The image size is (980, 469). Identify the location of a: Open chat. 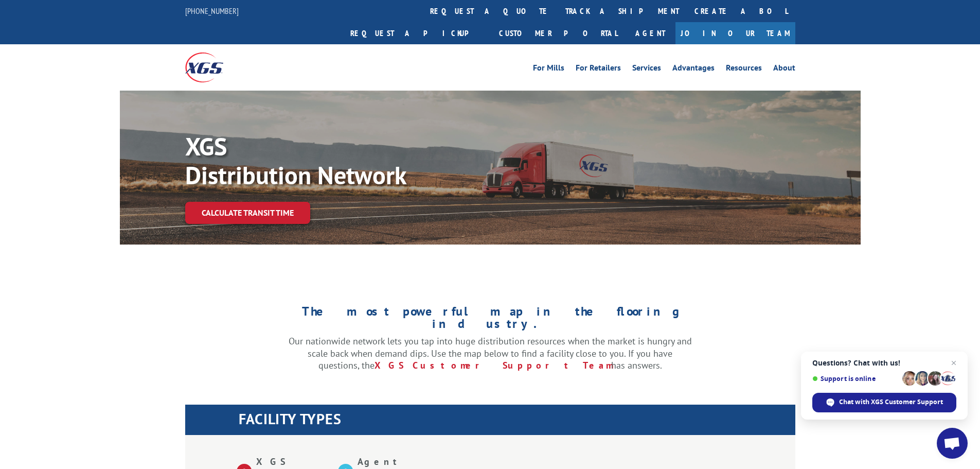
(952, 443).